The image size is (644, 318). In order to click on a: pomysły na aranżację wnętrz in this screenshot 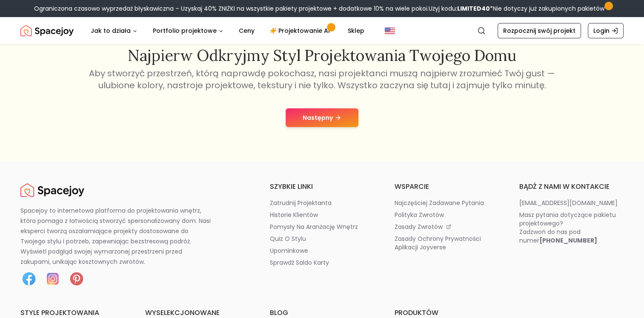, I will do `click(322, 227)`.